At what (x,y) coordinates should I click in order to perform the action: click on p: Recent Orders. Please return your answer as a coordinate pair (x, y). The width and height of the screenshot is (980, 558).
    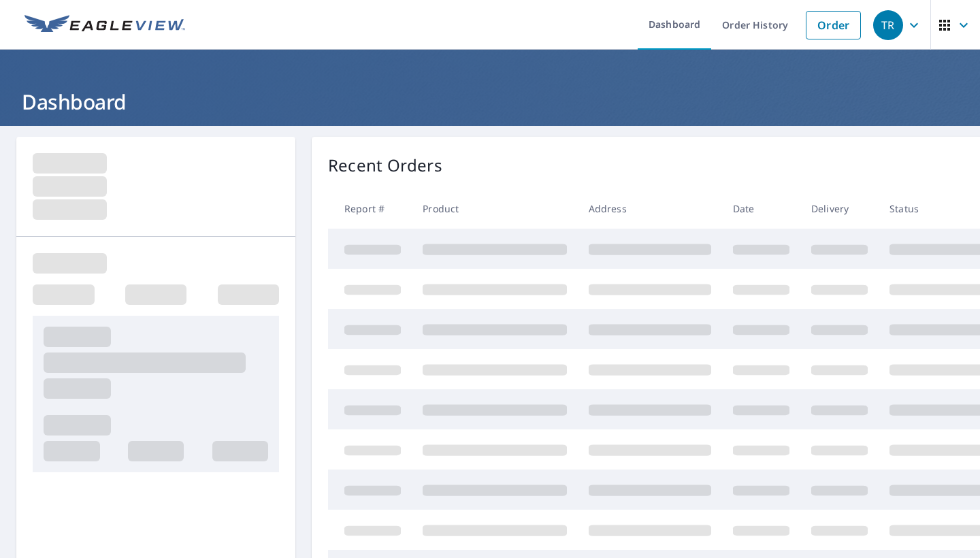
    Looking at the image, I should click on (385, 165).